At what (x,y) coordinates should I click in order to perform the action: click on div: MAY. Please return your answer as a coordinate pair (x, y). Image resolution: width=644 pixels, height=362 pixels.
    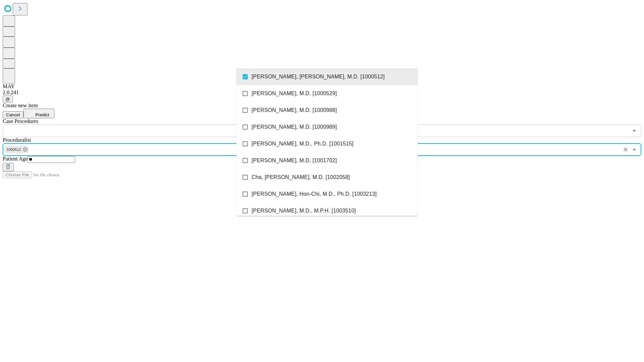
    Looking at the image, I should click on (322, 86).